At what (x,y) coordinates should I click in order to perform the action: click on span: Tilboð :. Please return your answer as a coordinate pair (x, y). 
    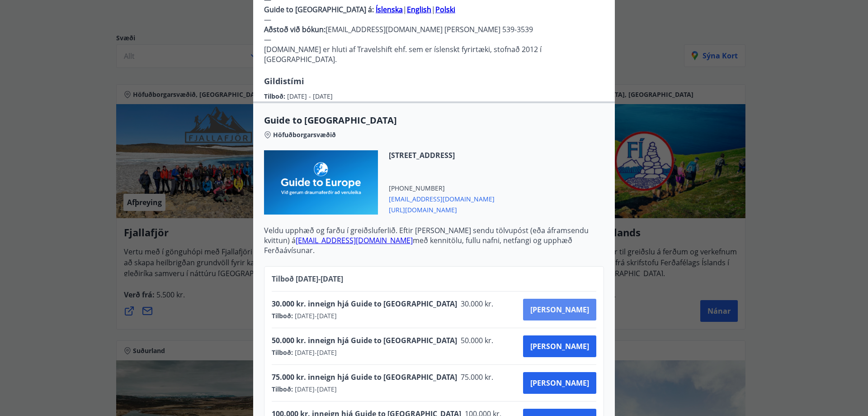
    Looking at the image, I should click on (275, 96).